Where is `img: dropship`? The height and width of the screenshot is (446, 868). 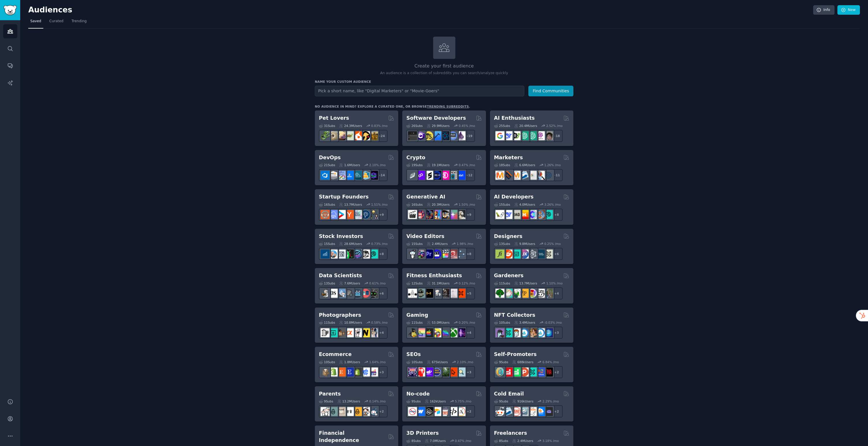 img: dropship is located at coordinates (325, 372).